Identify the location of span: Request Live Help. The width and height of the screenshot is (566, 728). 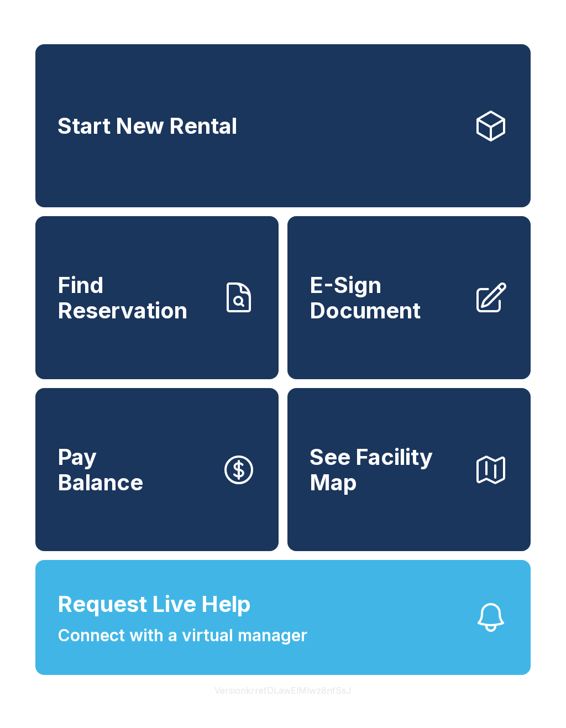
(154, 604).